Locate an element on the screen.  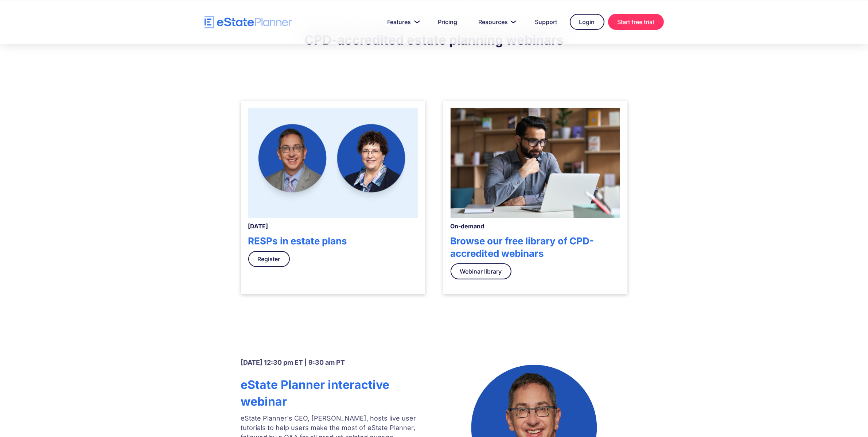
a: Pricing is located at coordinates (448, 22).